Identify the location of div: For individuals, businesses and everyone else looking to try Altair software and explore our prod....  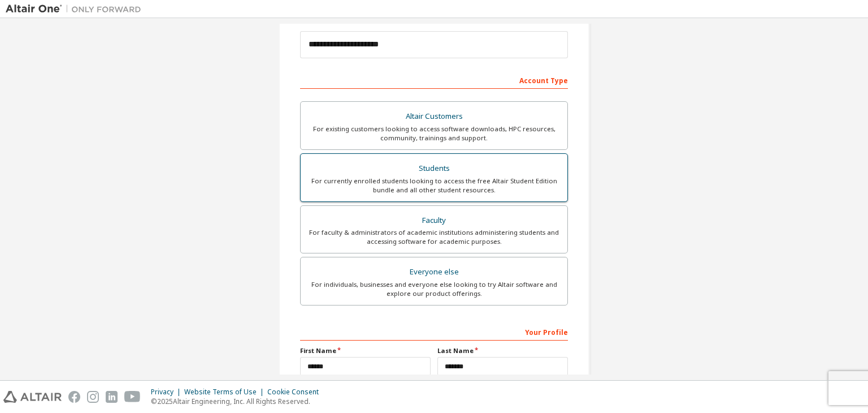
(434, 289).